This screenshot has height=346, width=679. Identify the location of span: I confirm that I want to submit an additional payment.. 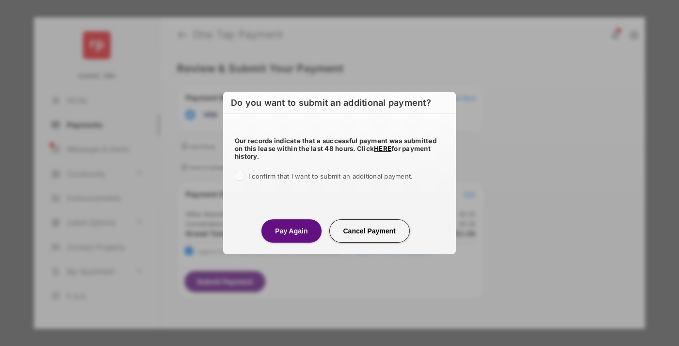
(330, 176).